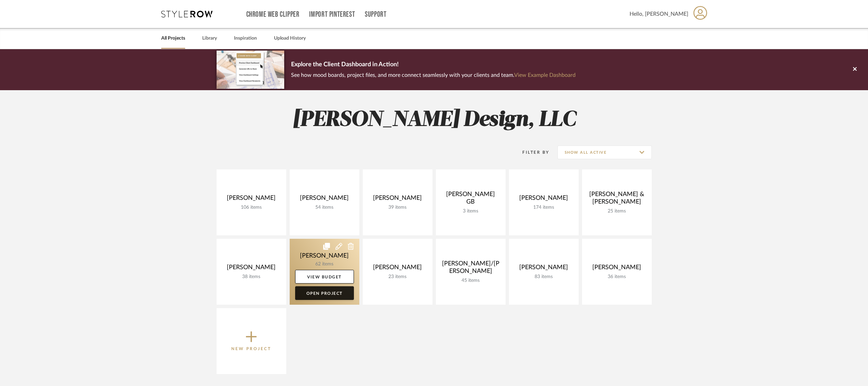 The width and height of the screenshot is (868, 386). What do you see at coordinates (245, 38) in the screenshot?
I see `a: Inspiration` at bounding box center [245, 38].